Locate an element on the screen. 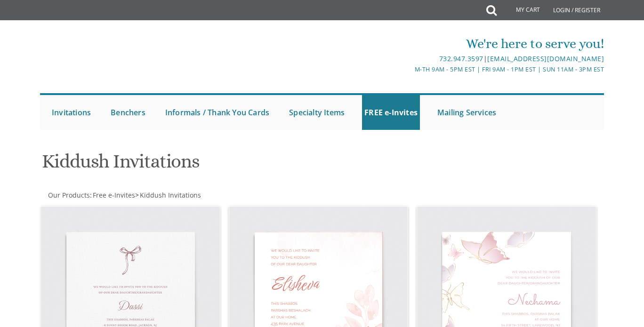 The width and height of the screenshot is (644, 327). div: M-Th 9am - 5pm EST | Fri 9am - 1pm EST | Sun 11am - 3pm EST is located at coordinates (416, 69).